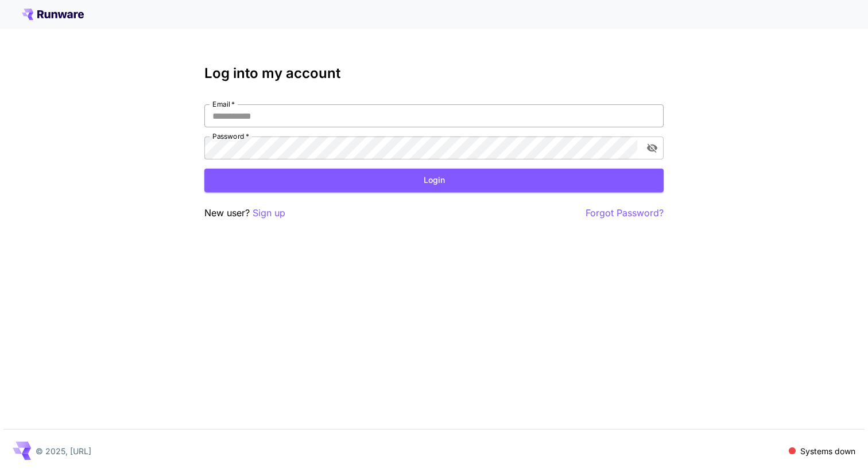  What do you see at coordinates (269, 213) in the screenshot?
I see `button: Sign up` at bounding box center [269, 213].